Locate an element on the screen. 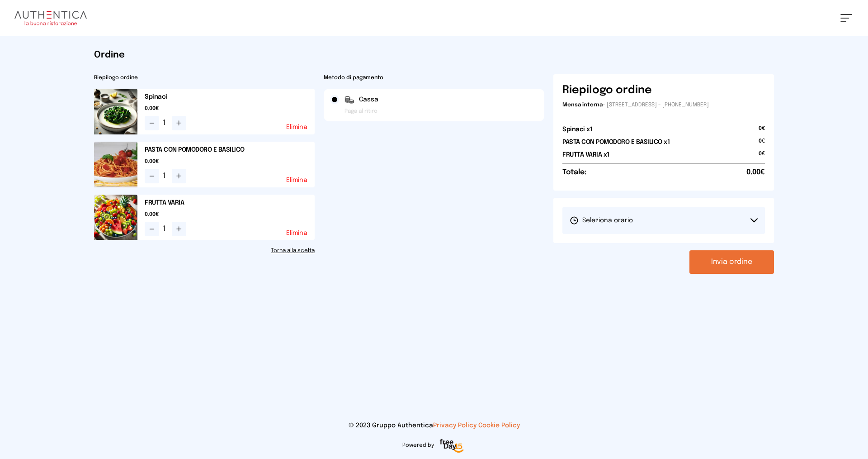 The width and height of the screenshot is (868, 459). h2: PASTA CON POMODORO E BASILICO x1 is located at coordinates (616, 142).